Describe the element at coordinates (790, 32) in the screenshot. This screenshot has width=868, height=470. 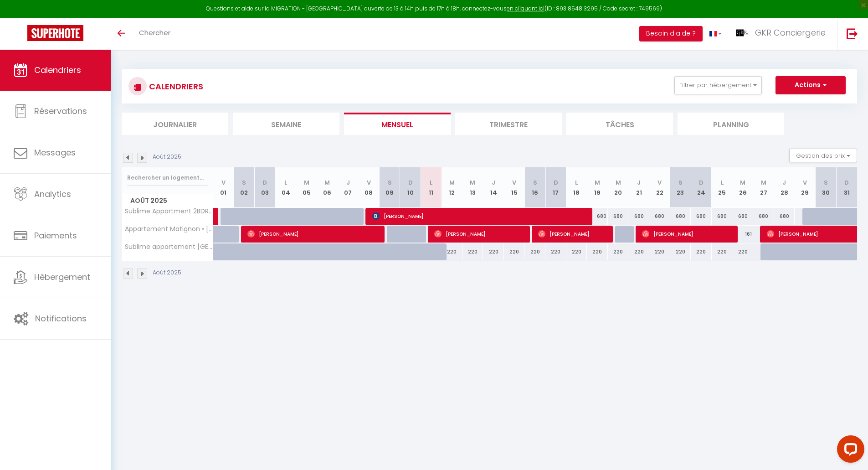
I see `span: GKR Conciergerie` at that location.